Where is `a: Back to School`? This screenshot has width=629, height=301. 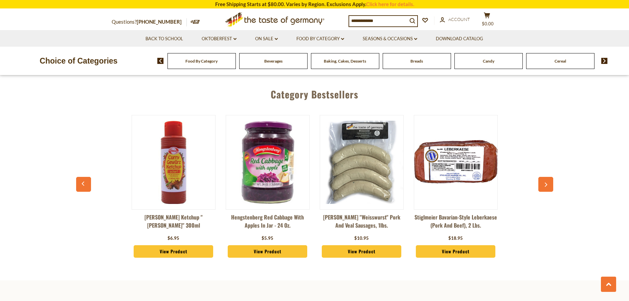 a: Back to School is located at coordinates (164, 39).